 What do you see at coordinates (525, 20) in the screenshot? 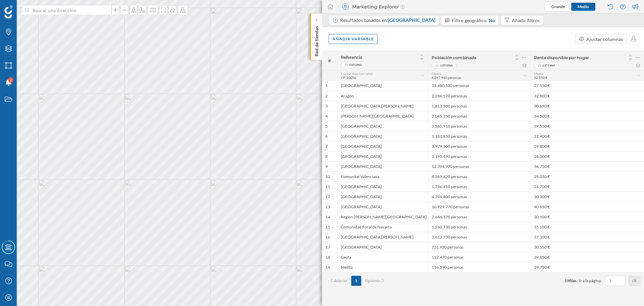
I see `div: Añadir filtros` at bounding box center [525, 20].